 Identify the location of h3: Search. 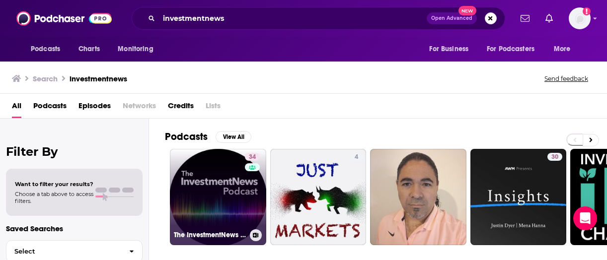
(45, 78).